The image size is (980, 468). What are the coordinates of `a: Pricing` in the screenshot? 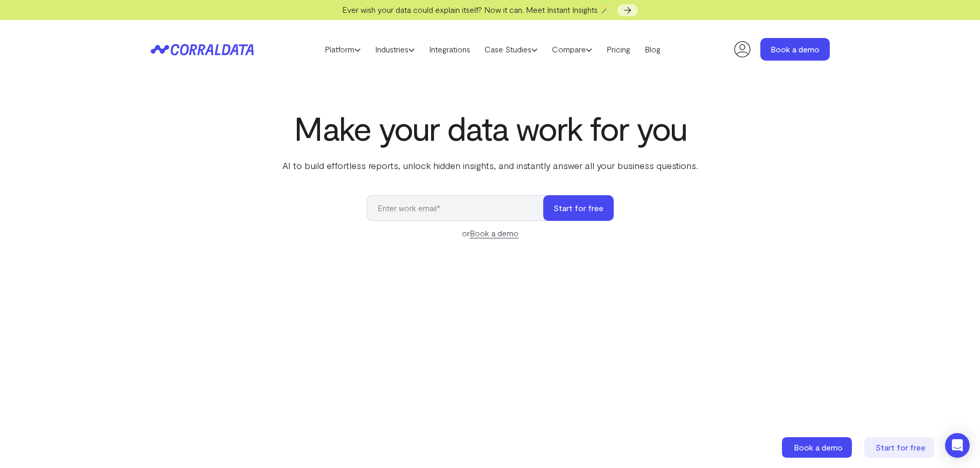 It's located at (618, 49).